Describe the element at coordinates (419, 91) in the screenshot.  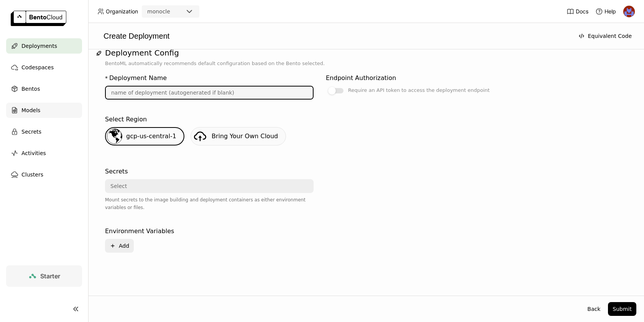
I see `div: Require an API token to access the deployment endpoint` at that location.